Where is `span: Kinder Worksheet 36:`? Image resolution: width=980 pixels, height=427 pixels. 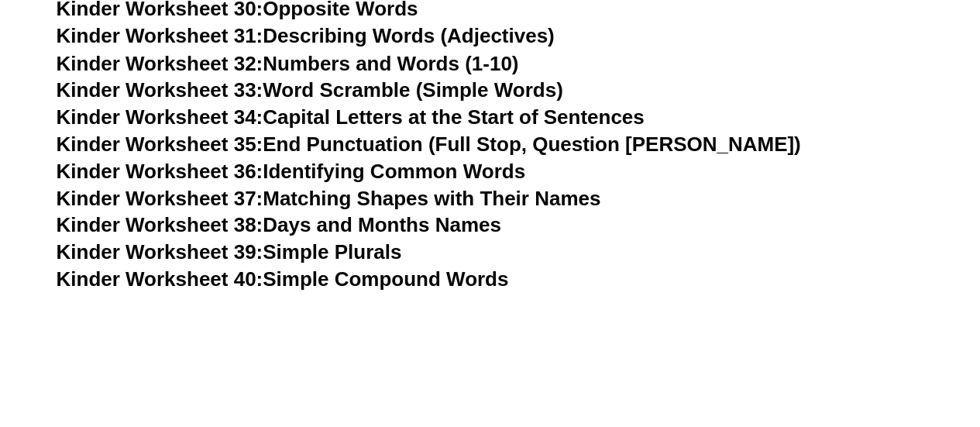
span: Kinder Worksheet 36: is located at coordinates (160, 170).